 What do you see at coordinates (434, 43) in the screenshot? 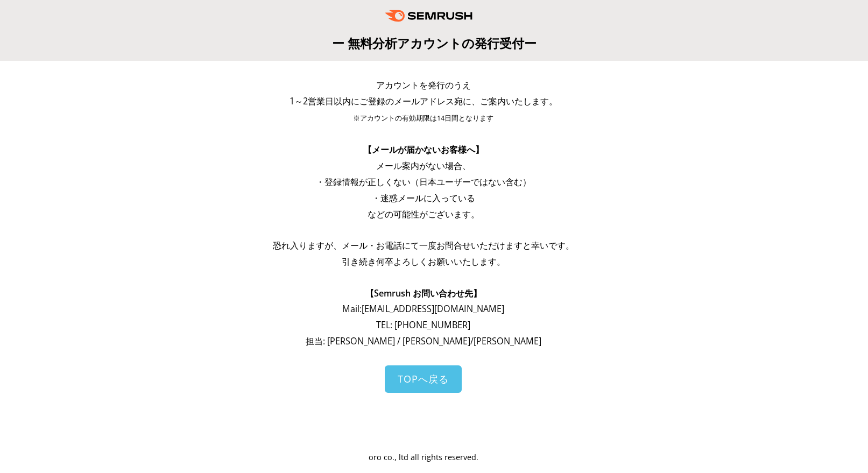
I see `span: ー 無料分析アカウントの発行受付ー` at bounding box center [434, 43].